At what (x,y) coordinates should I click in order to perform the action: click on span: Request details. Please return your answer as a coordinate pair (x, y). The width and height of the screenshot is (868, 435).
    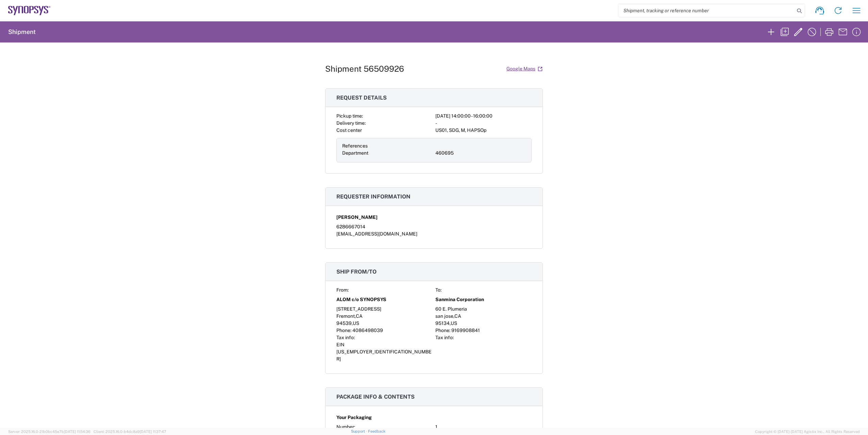
    Looking at the image, I should click on (362, 97).